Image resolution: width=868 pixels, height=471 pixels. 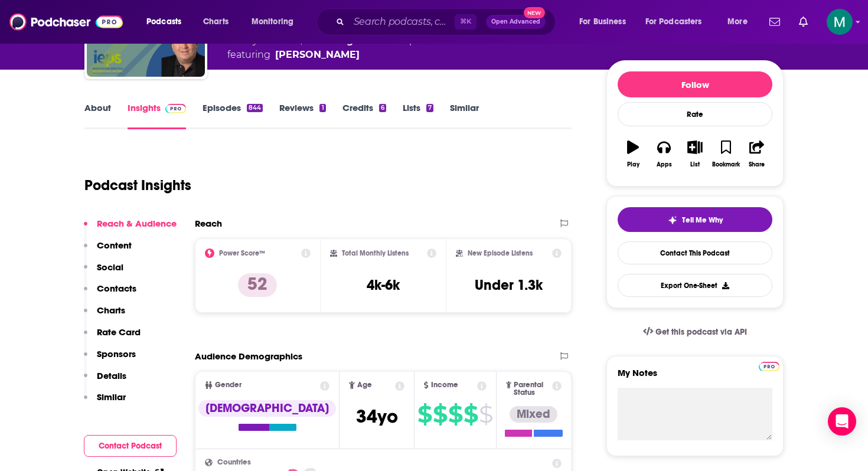 What do you see at coordinates (695, 164) in the screenshot?
I see `div: List` at bounding box center [695, 164].